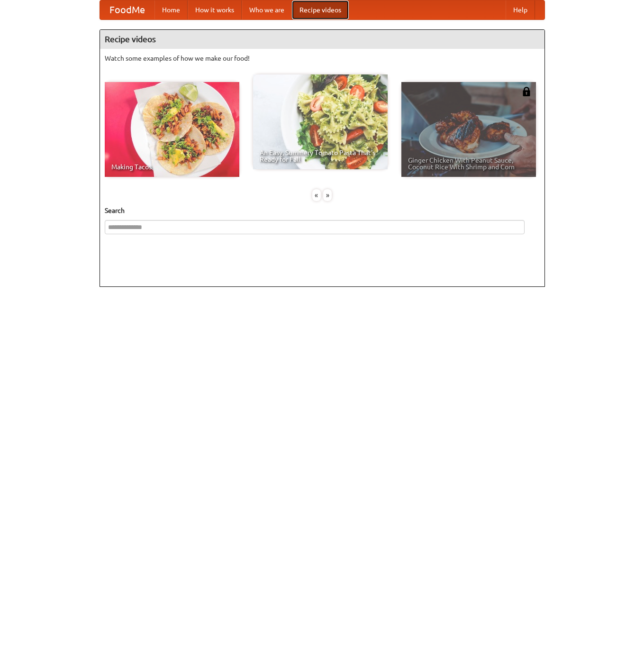  What do you see at coordinates (171, 10) in the screenshot?
I see `a: Home` at bounding box center [171, 10].